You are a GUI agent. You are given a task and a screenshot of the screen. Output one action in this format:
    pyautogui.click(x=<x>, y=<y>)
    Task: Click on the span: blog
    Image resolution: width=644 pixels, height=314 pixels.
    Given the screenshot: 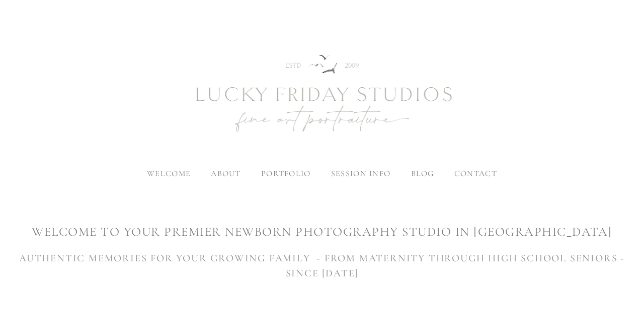 What is the action you would take?
    pyautogui.click(x=423, y=174)
    